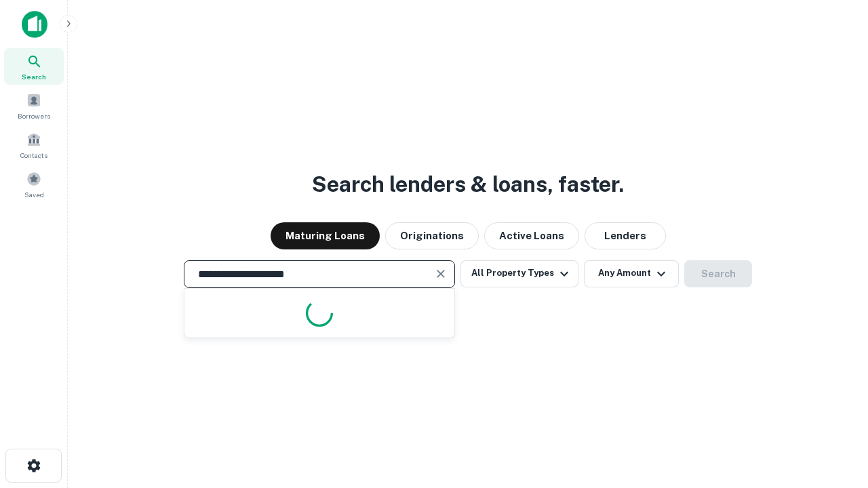 This screenshot has width=868, height=488. I want to click on img: capitalize-icon.png, so click(34, 24).